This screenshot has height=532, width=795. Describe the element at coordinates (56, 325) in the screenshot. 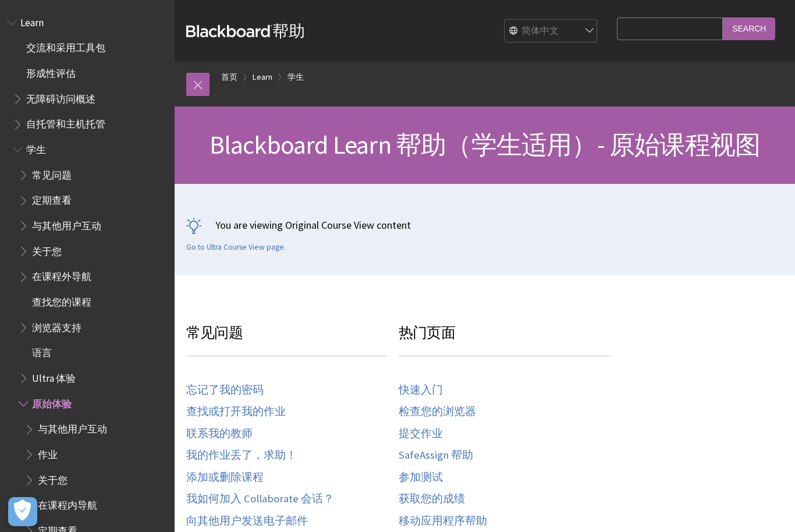

I see `span: 浏览器支持` at that location.